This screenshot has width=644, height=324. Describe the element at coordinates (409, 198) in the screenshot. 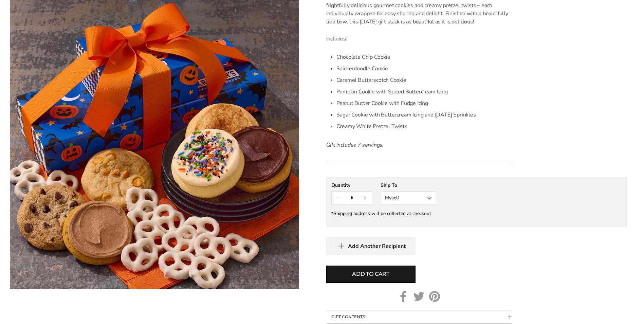

I see `button: Myself` at that location.